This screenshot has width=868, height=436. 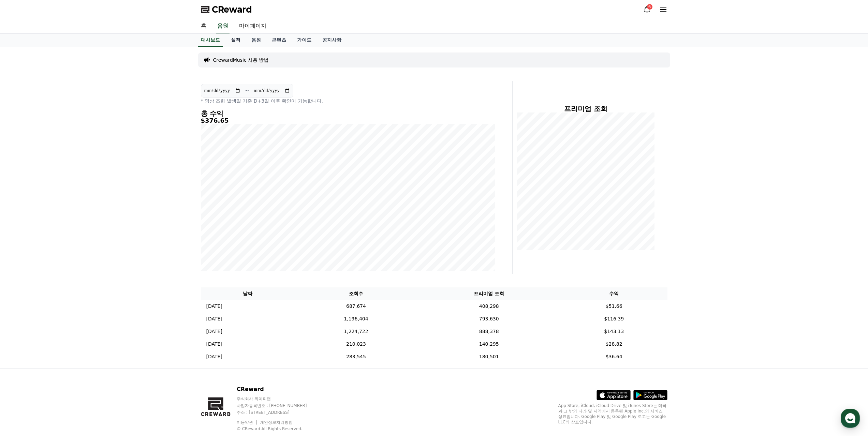 I want to click on td: 687,674, so click(x=356, y=306).